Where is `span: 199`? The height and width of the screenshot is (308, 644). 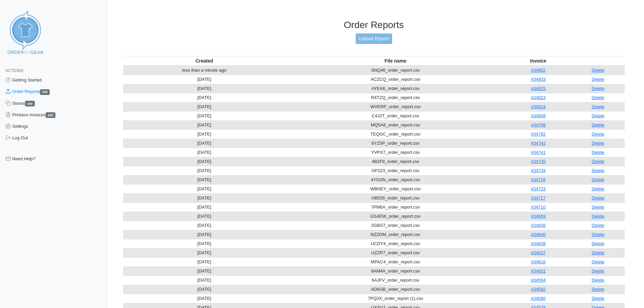 span: 199 is located at coordinates (30, 103).